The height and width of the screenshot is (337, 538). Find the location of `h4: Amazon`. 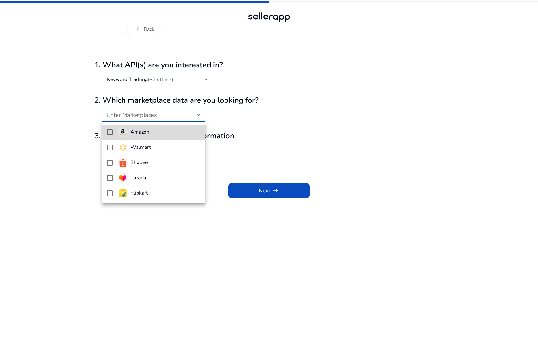

h4: Amazon is located at coordinates (140, 132).